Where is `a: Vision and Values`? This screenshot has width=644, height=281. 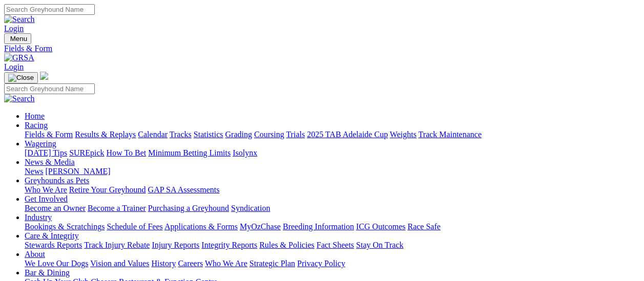 a: Vision and Values is located at coordinates (120, 263).